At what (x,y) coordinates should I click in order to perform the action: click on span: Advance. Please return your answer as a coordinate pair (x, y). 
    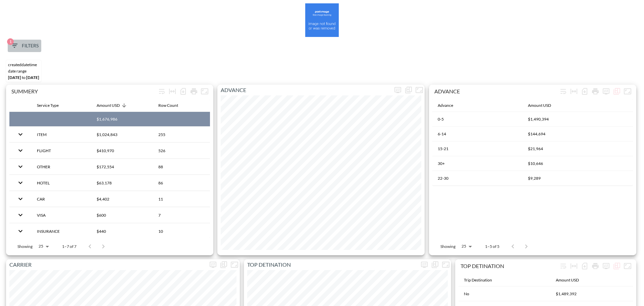
    Looking at the image, I should click on (450, 105).